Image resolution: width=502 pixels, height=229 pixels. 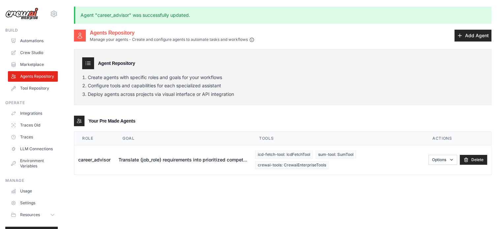 I want to click on a: Integrations, so click(x=33, y=113).